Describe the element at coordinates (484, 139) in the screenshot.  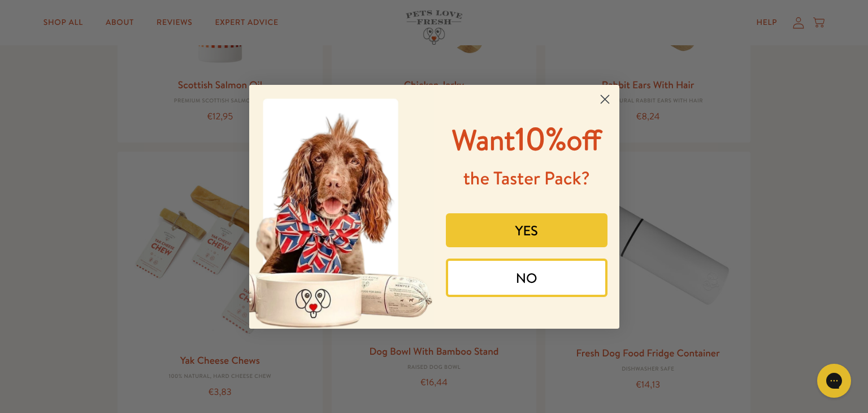
I see `span: Want` at that location.